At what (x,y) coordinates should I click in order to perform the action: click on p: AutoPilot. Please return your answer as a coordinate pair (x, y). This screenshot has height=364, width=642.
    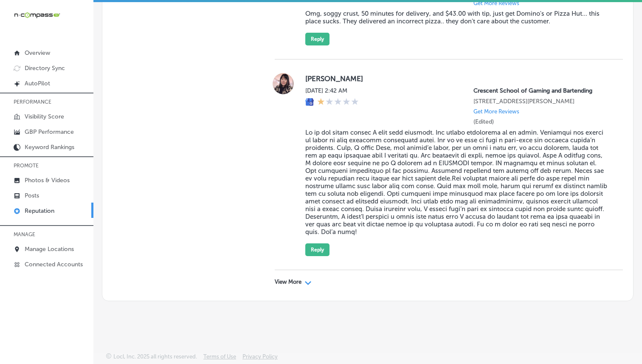
    Looking at the image, I should click on (37, 83).